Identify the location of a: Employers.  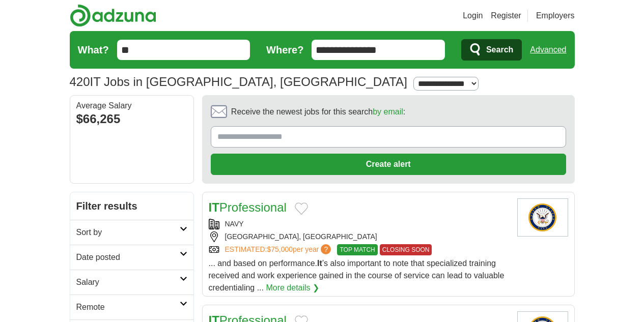
(556, 16).